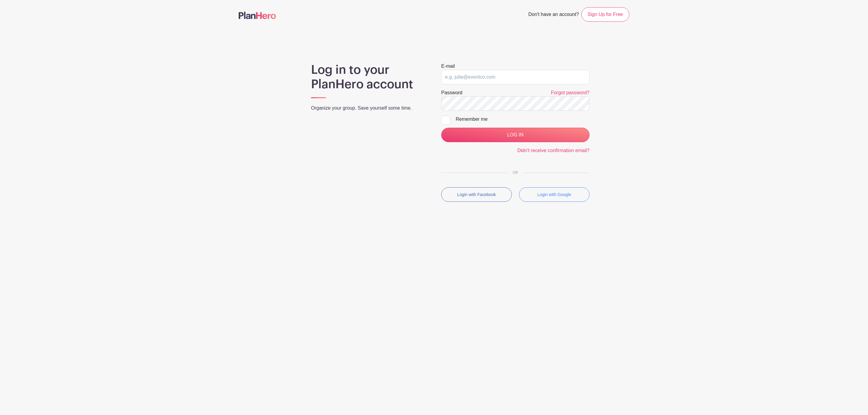 The width and height of the screenshot is (868, 415). Describe the element at coordinates (553, 15) in the screenshot. I see `span: Don't have an account?` at that location.